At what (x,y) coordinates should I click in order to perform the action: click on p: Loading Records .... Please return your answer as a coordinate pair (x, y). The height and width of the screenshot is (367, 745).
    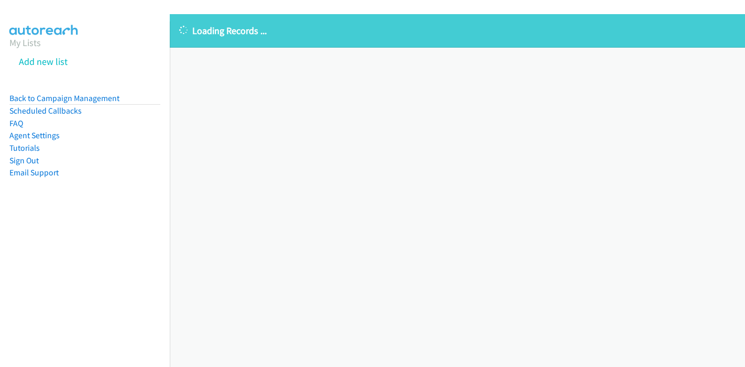
    Looking at the image, I should click on (458, 30).